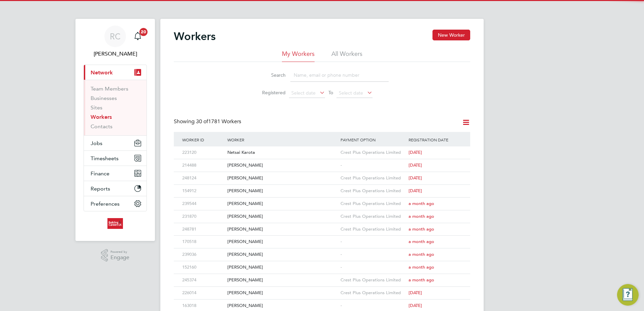 Image resolution: width=644 pixels, height=311 pixels. Describe the element at coordinates (105, 204) in the screenshot. I see `span: Preferences` at that location.